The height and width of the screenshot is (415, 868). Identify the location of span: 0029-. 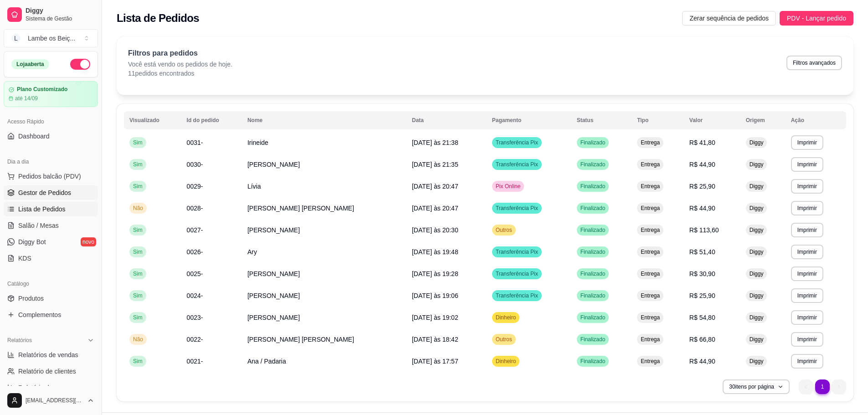
(195, 186).